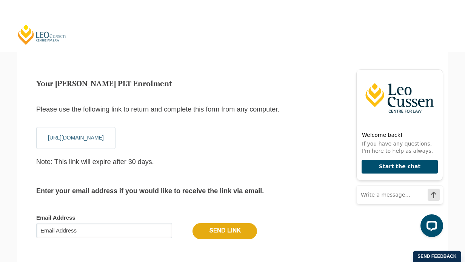  Describe the element at coordinates (49, 43) in the screenshot. I see `img: Leo Cussen Centre for Law` at that location.